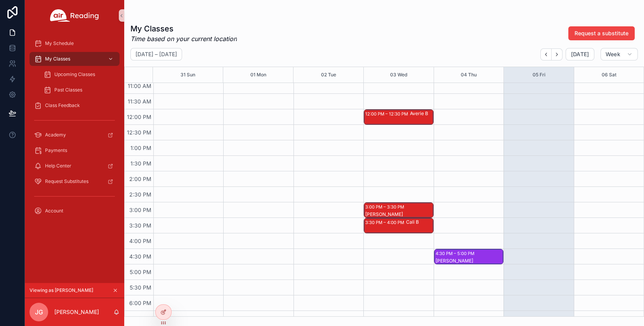 This screenshot has height=326, width=644. What do you see at coordinates (140, 210) in the screenshot?
I see `span: 3:00 PM` at bounding box center [140, 210].